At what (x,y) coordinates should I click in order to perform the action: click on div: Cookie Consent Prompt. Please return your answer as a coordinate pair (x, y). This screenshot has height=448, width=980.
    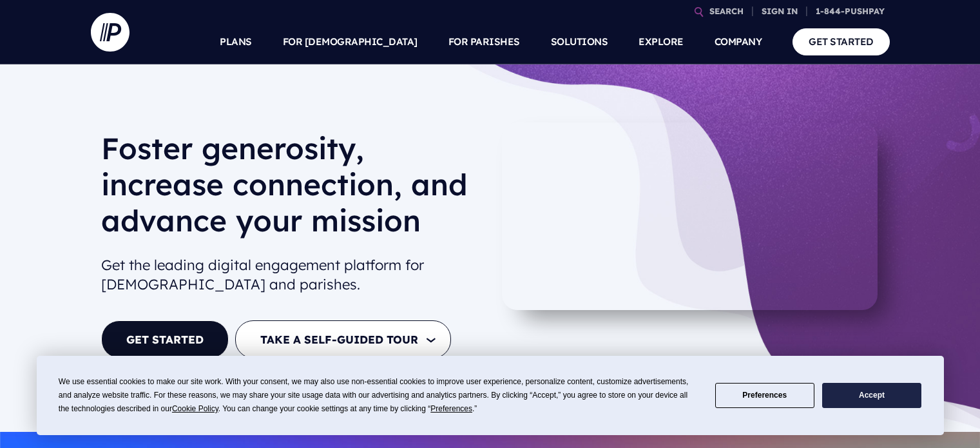
    Looking at the image, I should click on (490, 395).